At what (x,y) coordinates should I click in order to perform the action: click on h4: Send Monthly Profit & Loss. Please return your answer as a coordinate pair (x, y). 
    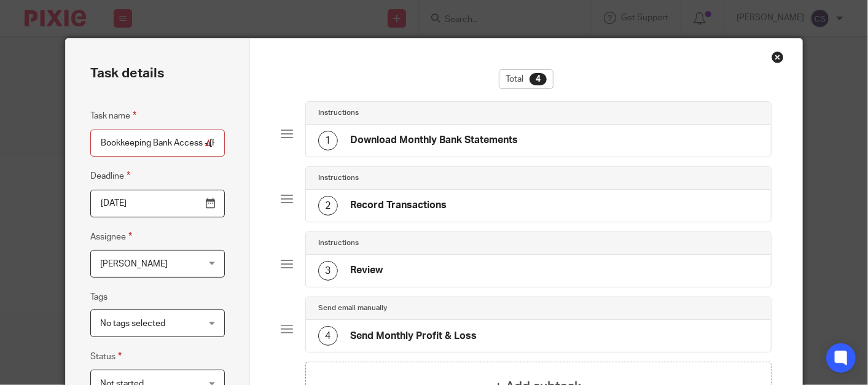
    Looking at the image, I should click on (413, 336).